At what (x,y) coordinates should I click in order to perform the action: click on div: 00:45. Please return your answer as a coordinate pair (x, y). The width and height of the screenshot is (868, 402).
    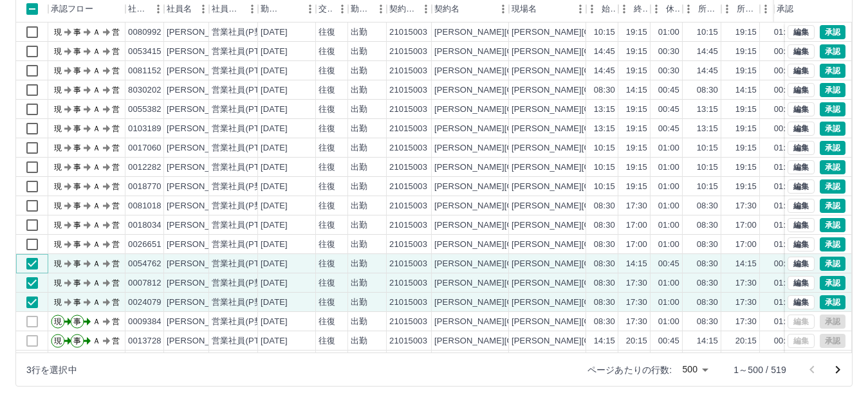
    Looking at the image, I should click on (669, 109).